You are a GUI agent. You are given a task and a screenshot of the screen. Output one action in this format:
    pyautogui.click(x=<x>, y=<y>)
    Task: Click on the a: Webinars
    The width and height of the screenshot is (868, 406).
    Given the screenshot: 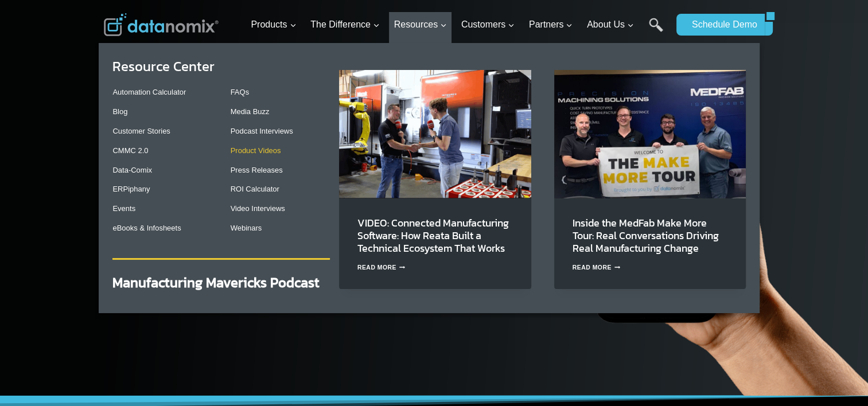 What is the action you would take?
    pyautogui.click(x=246, y=228)
    